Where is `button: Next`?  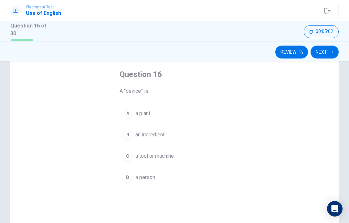
button: Next is located at coordinates (324, 52).